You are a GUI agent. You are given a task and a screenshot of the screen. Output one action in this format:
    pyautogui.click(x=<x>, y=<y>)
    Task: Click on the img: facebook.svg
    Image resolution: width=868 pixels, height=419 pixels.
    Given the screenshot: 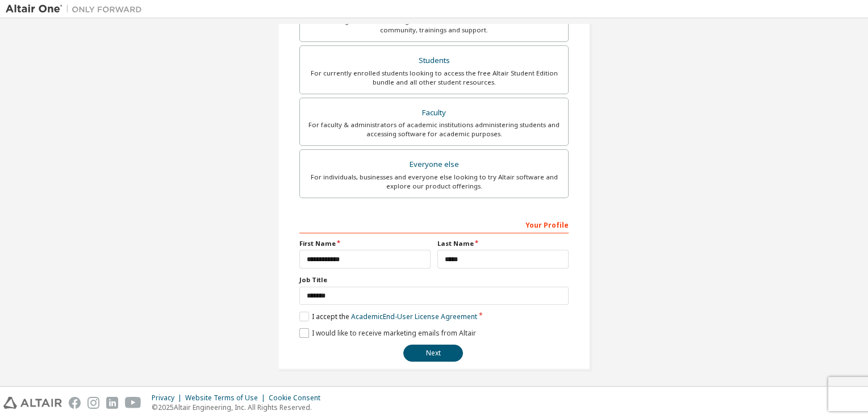 What is the action you would take?
    pyautogui.click(x=75, y=403)
    